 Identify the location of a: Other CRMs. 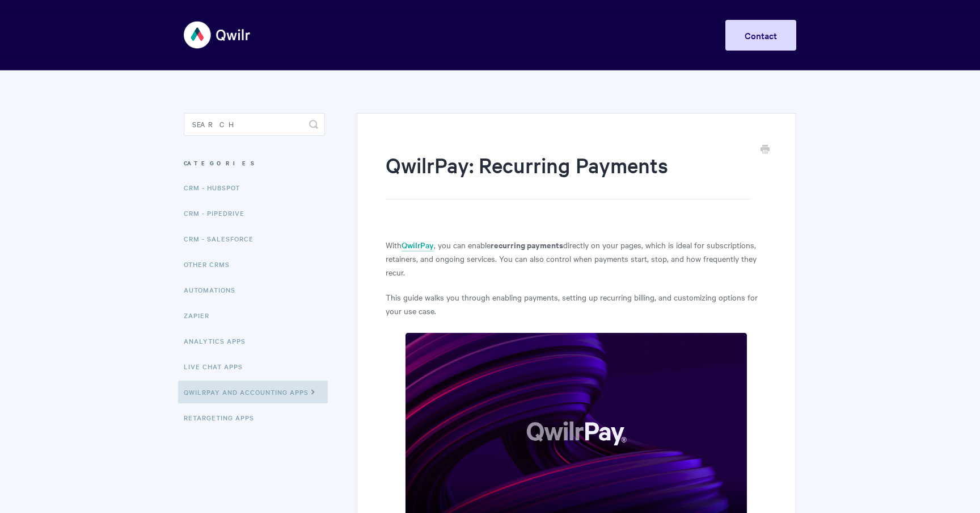
(211, 264).